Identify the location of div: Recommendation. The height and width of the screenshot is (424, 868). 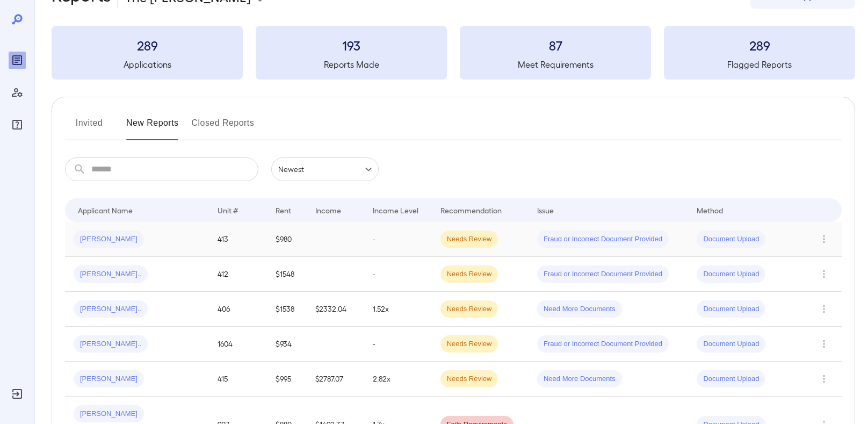
(471, 210).